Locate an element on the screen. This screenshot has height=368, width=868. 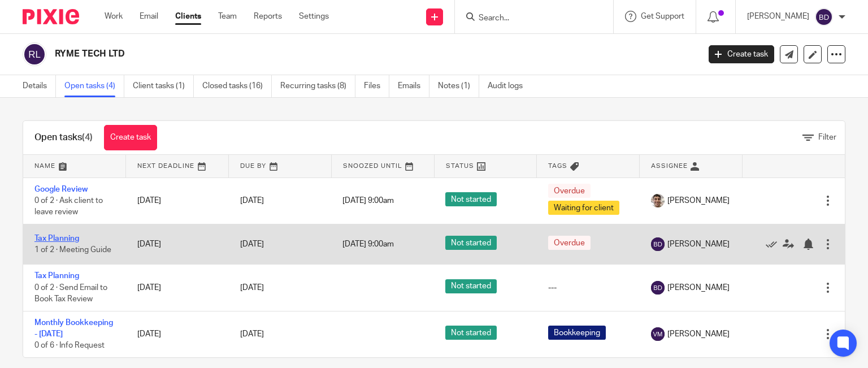
span: Snoozed Until is located at coordinates (372, 166).